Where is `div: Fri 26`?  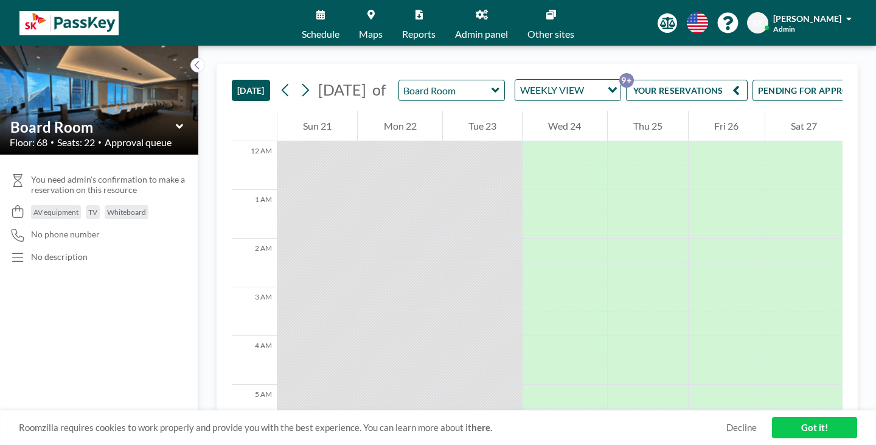 div: Fri 26 is located at coordinates (726, 126).